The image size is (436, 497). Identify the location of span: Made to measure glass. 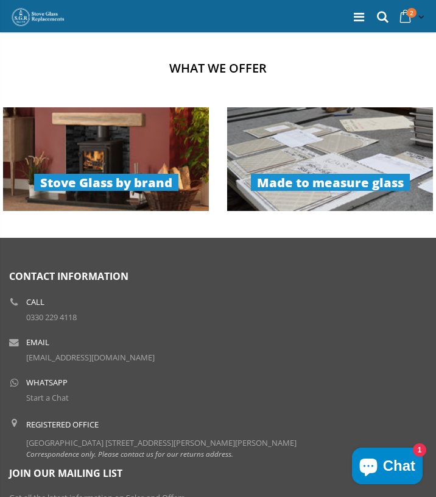
(330, 182).